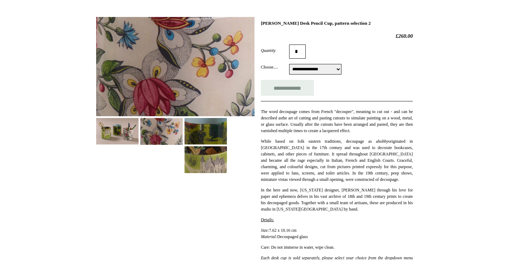  Describe the element at coordinates (337, 247) in the screenshot. I see `p: Care: Do not immerse in water, wipe clean.` at that location.